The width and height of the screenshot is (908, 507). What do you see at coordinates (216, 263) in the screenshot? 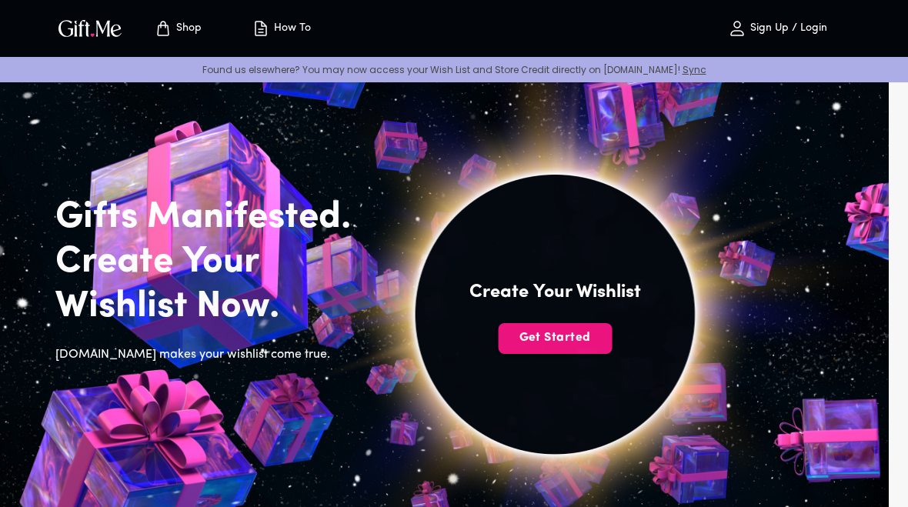
I see `h2: Create Your` at bounding box center [216, 263].